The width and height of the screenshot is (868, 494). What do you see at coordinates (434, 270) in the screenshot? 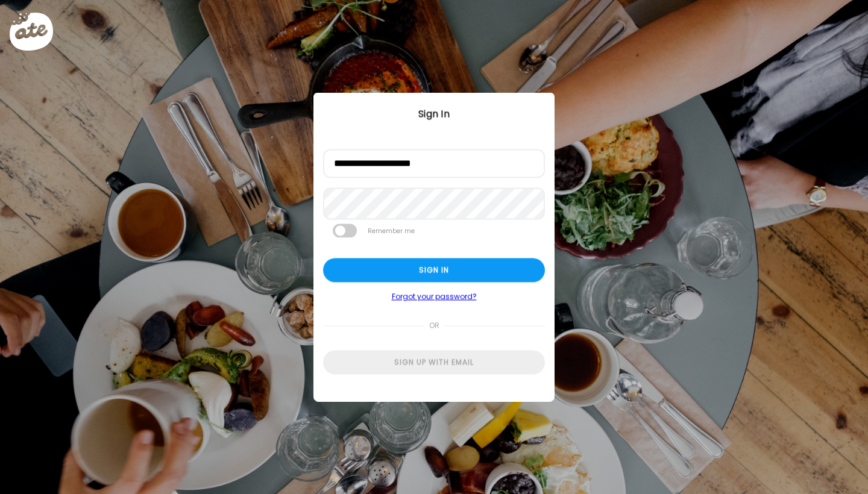
I see `div: Sign in` at bounding box center [434, 270].